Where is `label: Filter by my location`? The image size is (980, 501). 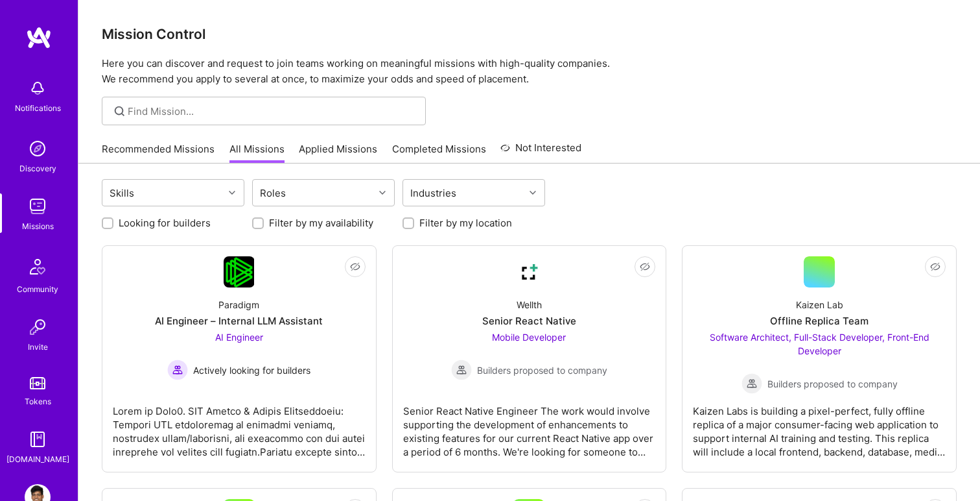
label: Filter by my location is located at coordinates (465, 222).